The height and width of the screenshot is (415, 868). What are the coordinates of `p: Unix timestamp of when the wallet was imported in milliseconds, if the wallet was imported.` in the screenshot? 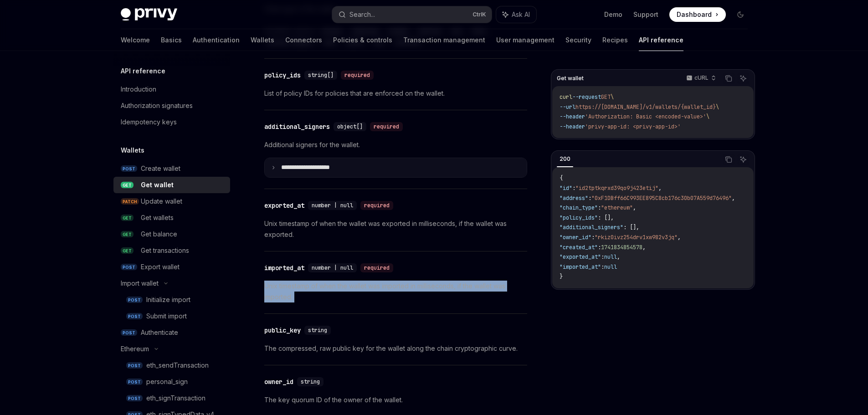 It's located at (396, 292).